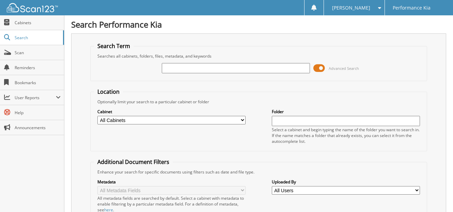 The height and width of the screenshot is (212, 453). What do you see at coordinates (108, 92) in the screenshot?
I see `legend: Location` at bounding box center [108, 92].